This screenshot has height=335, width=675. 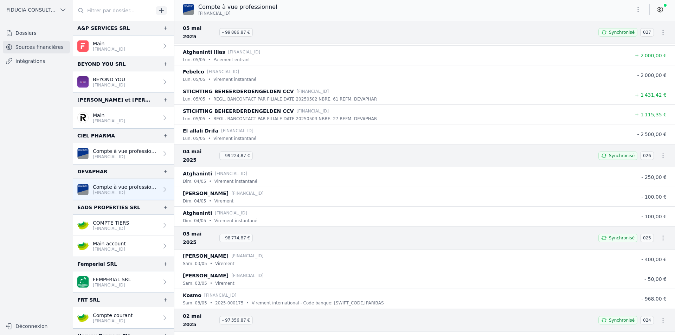 I want to click on p: Febelco, so click(x=193, y=72).